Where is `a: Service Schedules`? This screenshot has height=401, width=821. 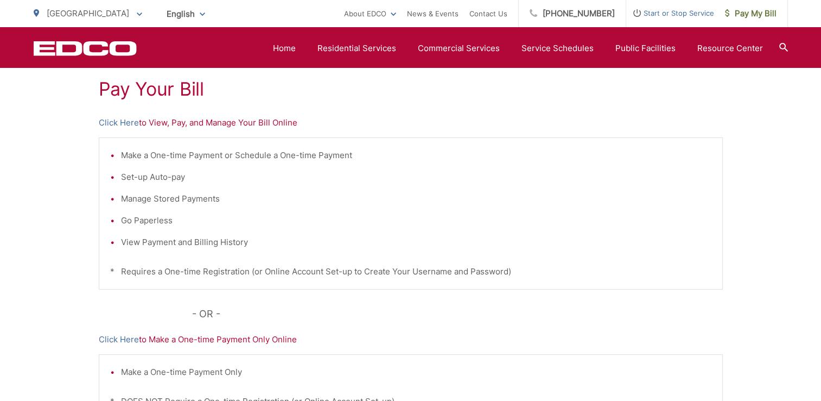 a: Service Schedules is located at coordinates (557, 48).